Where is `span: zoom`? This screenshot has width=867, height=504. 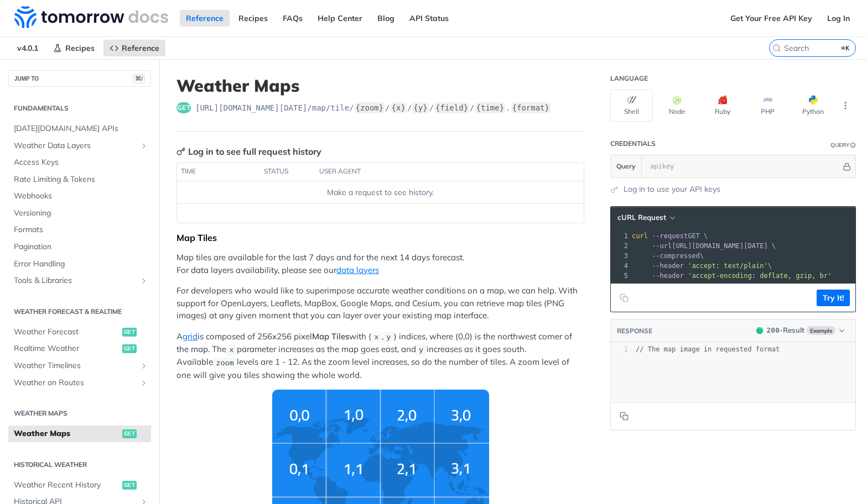 span: zoom is located at coordinates (225, 362).